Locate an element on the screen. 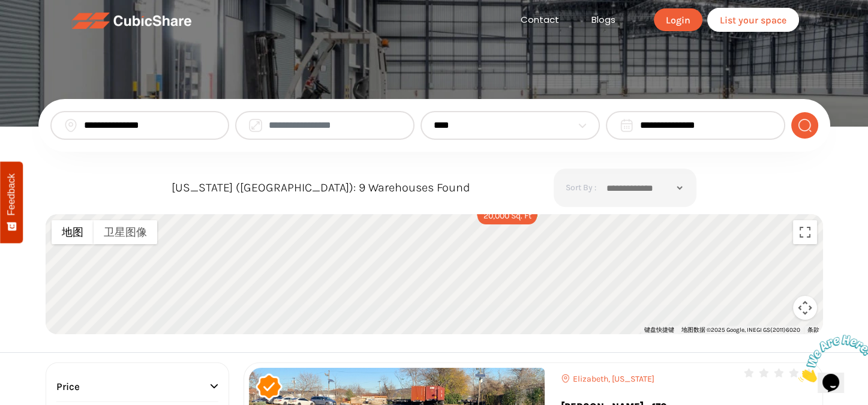 This screenshot has width=868, height=405. img: space field icon is located at coordinates (256, 126).